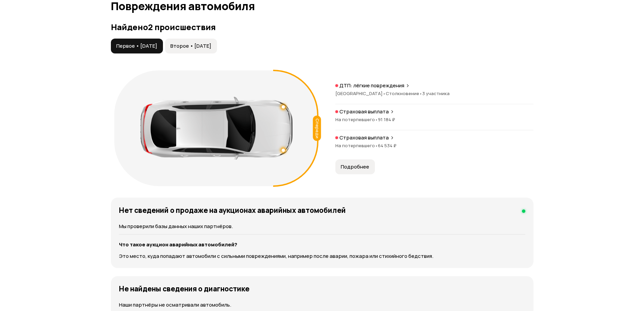 The width and height of the screenshot is (644, 311). Describe the element at coordinates (322, 257) in the screenshot. I see `p: Это место, куда попадают автомобили с сильными повреждениями, например после аварии, пожара или с...` at that location.